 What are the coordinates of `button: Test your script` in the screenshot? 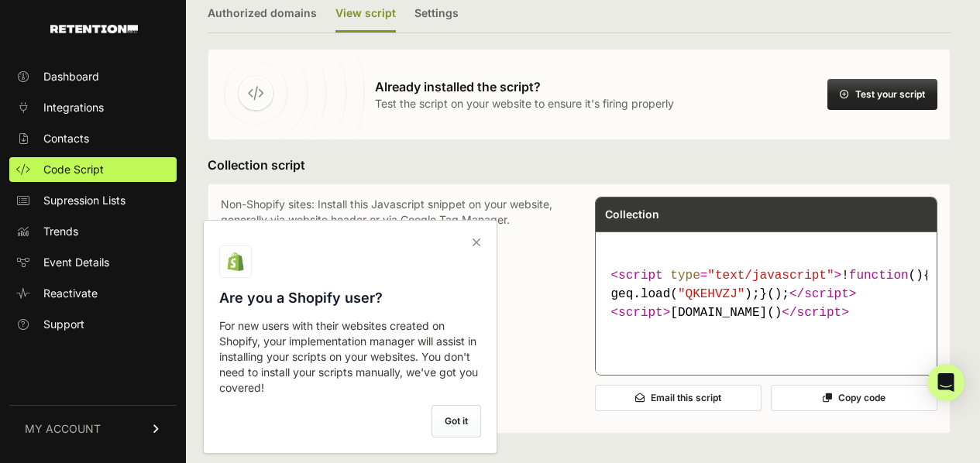 It's located at (882, 95).